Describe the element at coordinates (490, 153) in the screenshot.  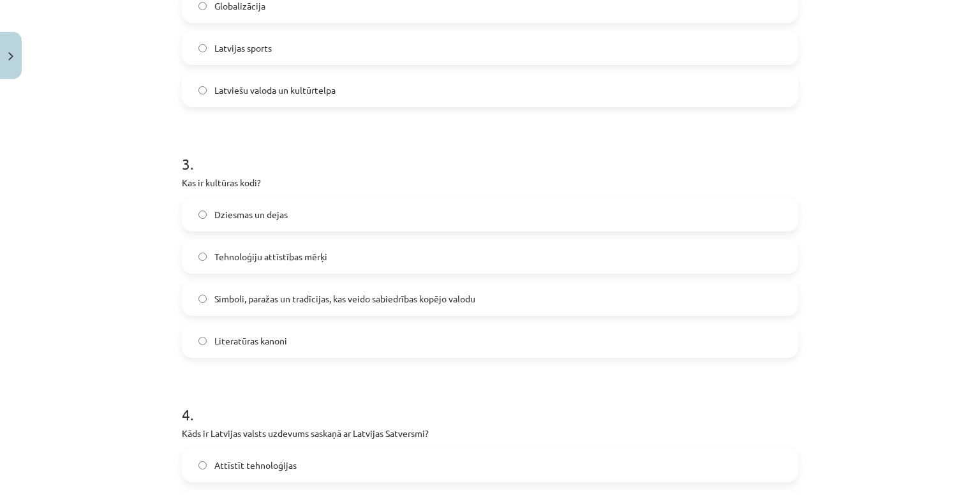
I see `h1: 3 .` at that location.